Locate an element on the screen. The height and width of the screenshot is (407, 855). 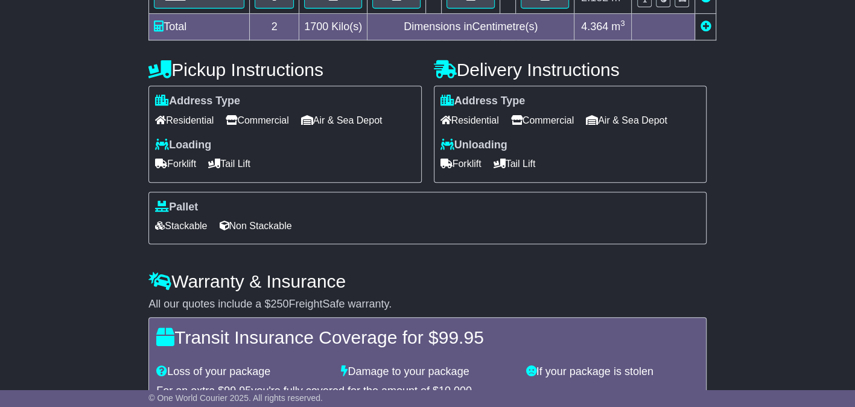
sup: 3 is located at coordinates (622, 23).